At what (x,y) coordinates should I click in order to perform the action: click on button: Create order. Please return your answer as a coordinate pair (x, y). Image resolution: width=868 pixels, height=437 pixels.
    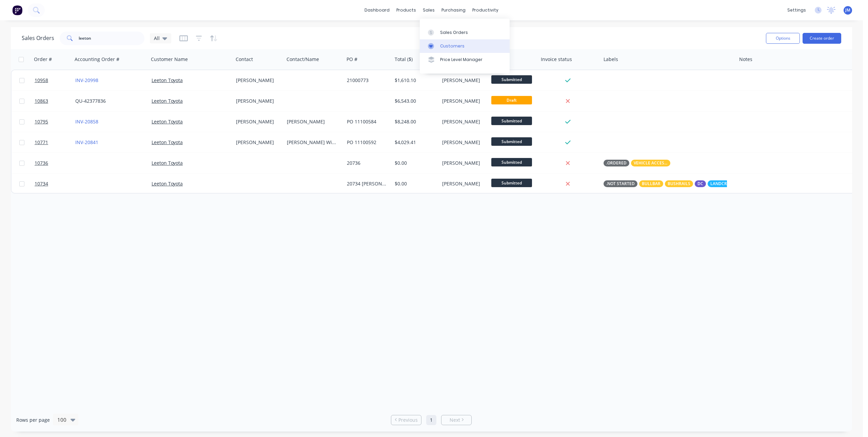
    Looking at the image, I should click on (821, 38).